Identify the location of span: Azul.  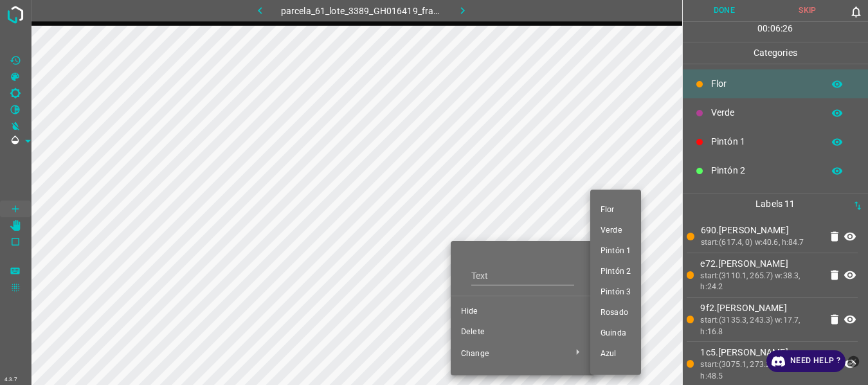
(615, 354).